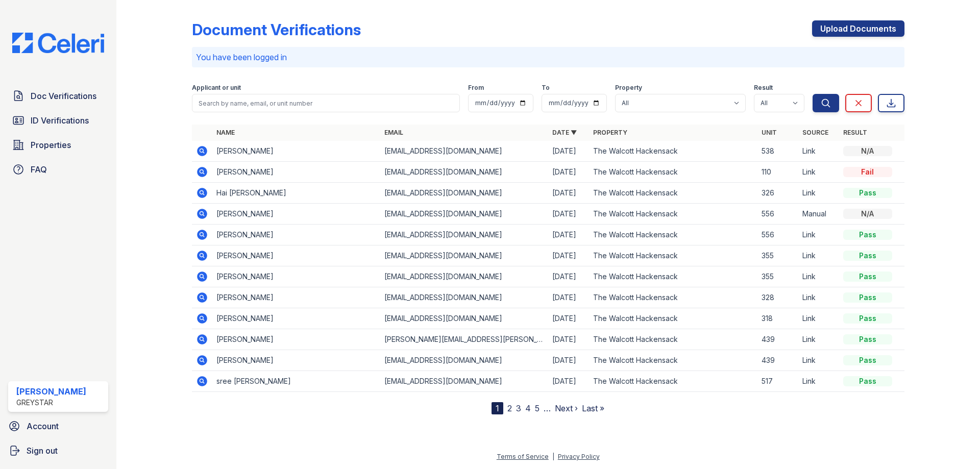 The width and height of the screenshot is (980, 469). Describe the element at coordinates (39, 170) in the screenshot. I see `span: FAQ` at that location.